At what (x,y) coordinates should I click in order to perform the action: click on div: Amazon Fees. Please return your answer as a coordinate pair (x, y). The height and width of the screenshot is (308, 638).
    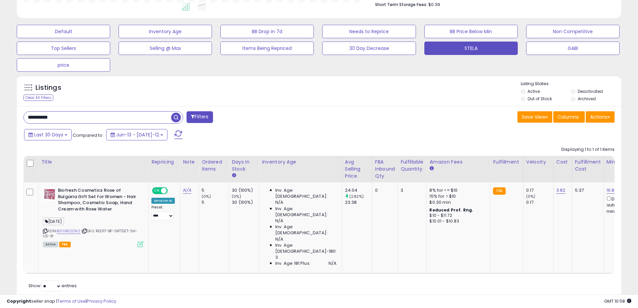
    Looking at the image, I should click on (458, 162).